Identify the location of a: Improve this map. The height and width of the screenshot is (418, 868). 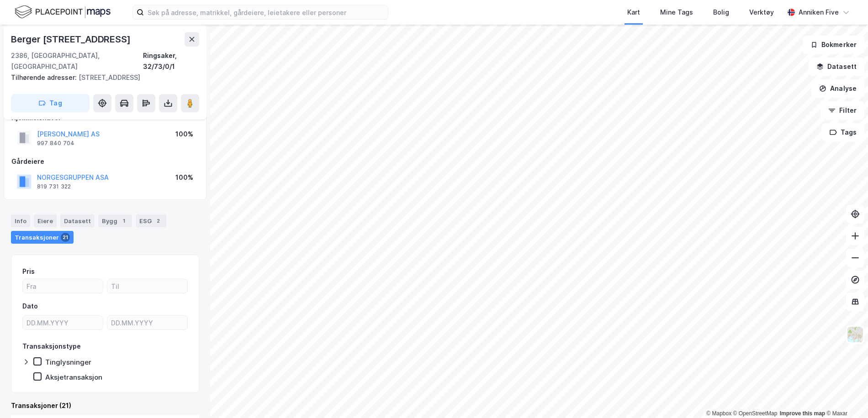
(802, 413).